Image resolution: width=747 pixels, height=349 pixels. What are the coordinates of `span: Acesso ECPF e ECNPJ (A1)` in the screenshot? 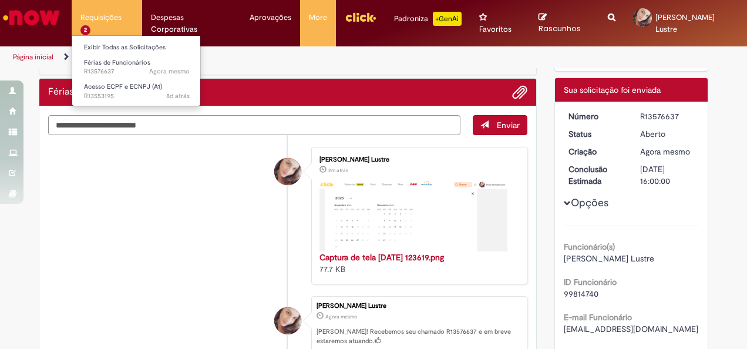 It's located at (123, 86).